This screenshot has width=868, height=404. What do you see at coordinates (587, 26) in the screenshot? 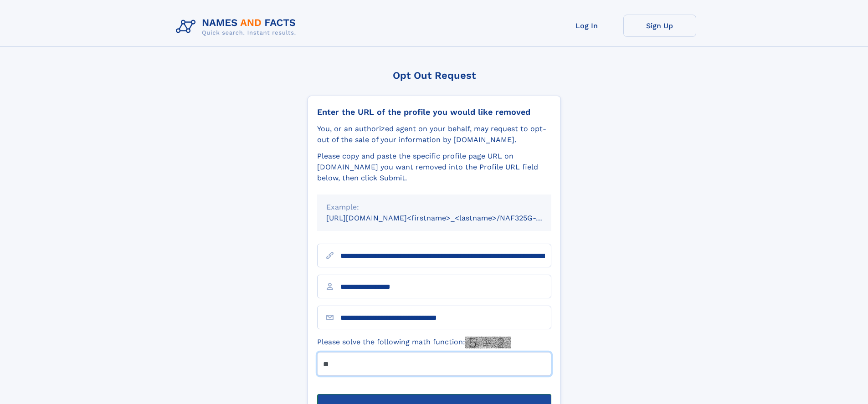
I see `a: Log In` at bounding box center [587, 26].